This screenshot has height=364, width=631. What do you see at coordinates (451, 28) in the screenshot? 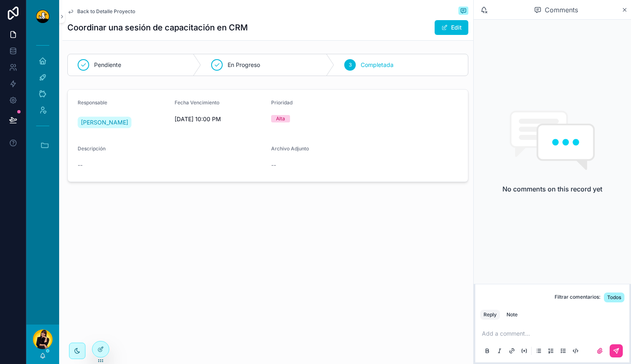
I see `button: Edit` at bounding box center [451, 28].